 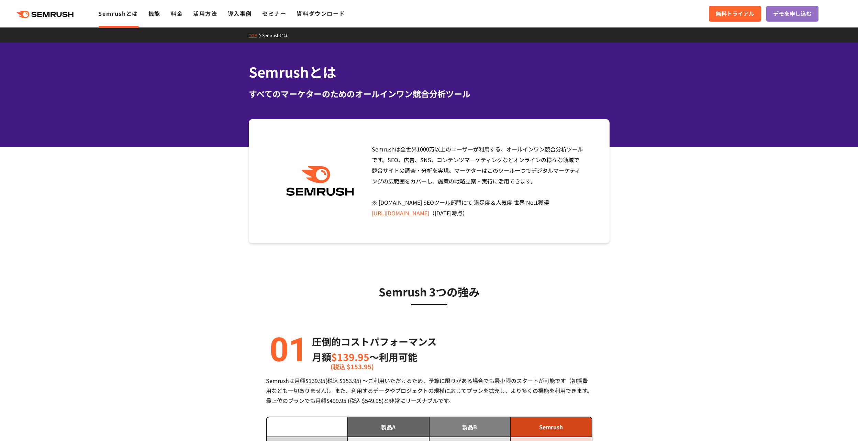 What do you see at coordinates (154, 13) in the screenshot?
I see `a: 機能` at bounding box center [154, 13].